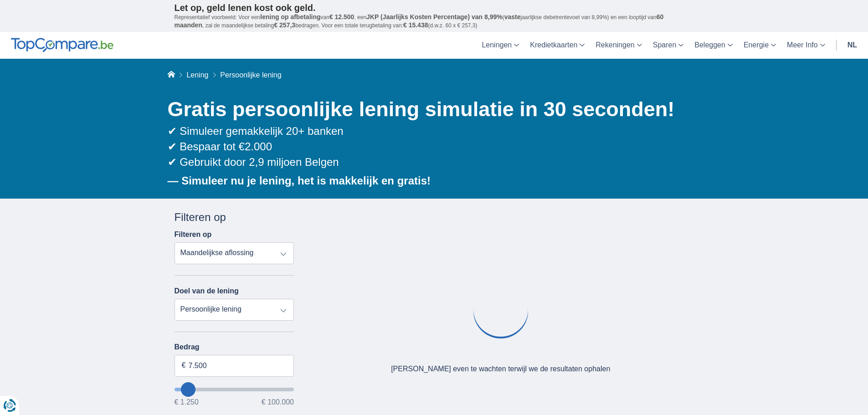  What do you see at coordinates (250, 74) in the screenshot?
I see `span: Persoonlijke lening` at bounding box center [250, 74].